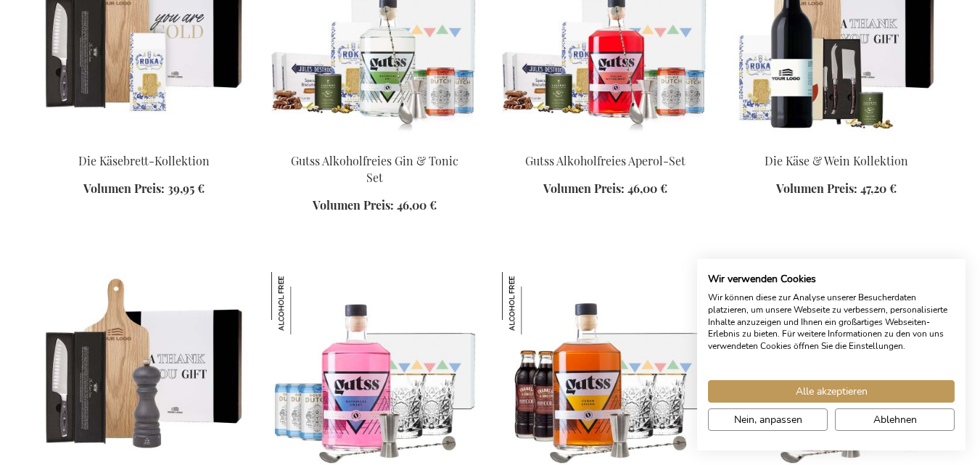 The image size is (980, 465). What do you see at coordinates (605, 160) in the screenshot?
I see `a: Gutss Alkoholfreies Aperol-Set` at bounding box center [605, 160].